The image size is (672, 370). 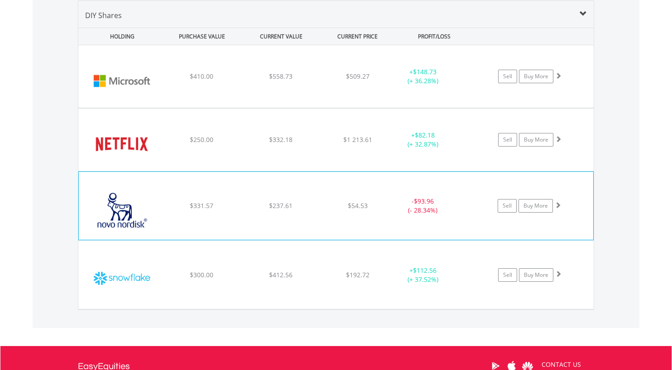 I want to click on span: $54.53, so click(x=358, y=206).